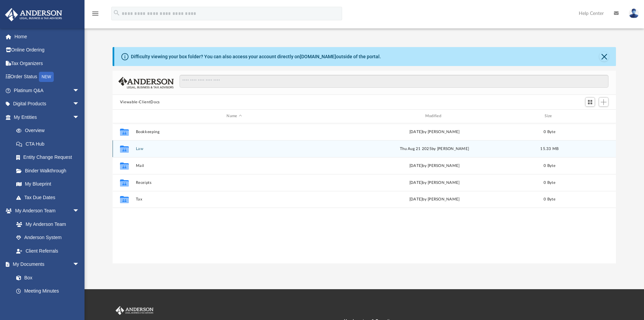 This screenshot has height=320, width=644. Describe the element at coordinates (95, 15) in the screenshot. I see `a: menu` at that location.